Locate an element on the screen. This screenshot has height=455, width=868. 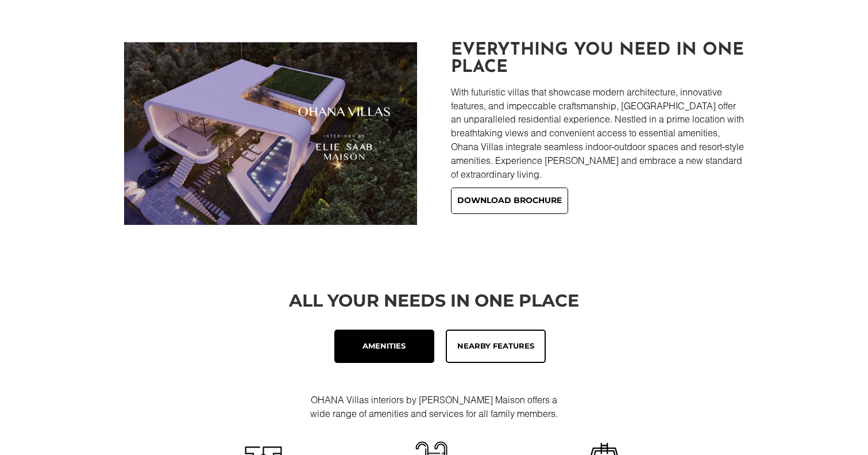
div: Nearby Features is located at coordinates (496, 346).